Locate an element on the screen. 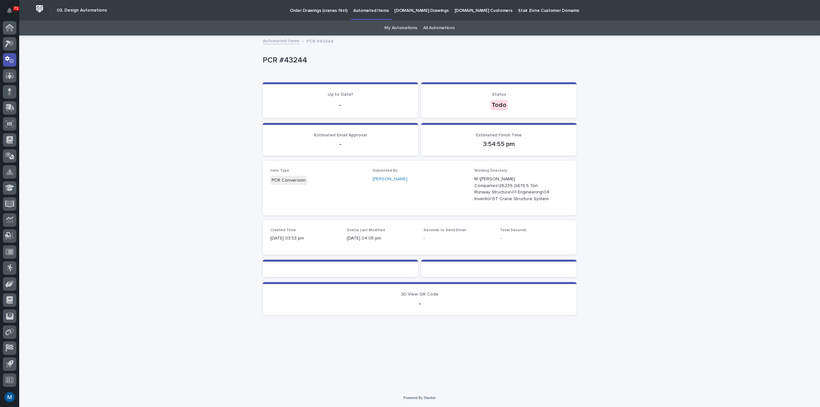  span: Estimated Finish Time is located at coordinates (499, 135).